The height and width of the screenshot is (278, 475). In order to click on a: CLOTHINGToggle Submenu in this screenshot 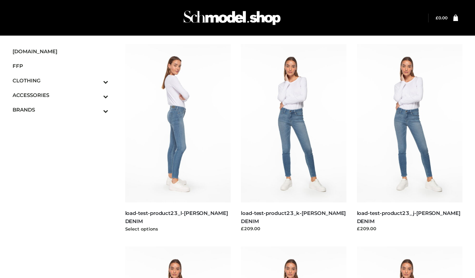, I will do `click(60, 80)`.